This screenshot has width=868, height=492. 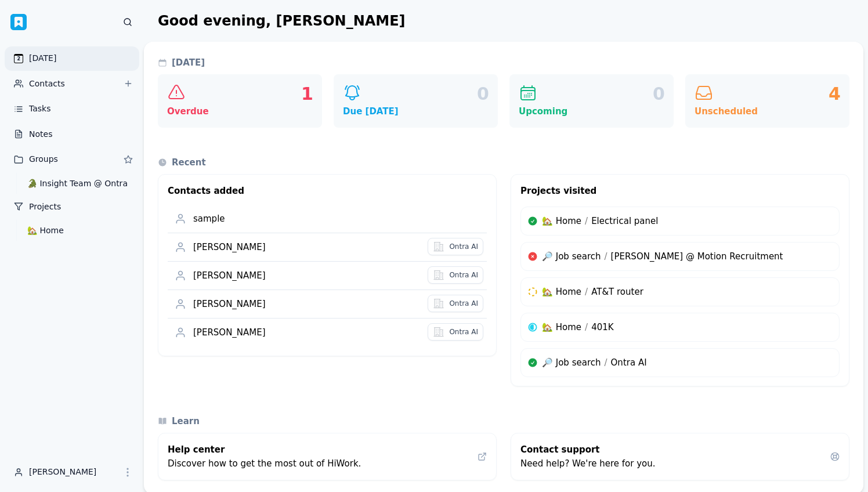 I want to click on h2: Help center, so click(x=318, y=449).